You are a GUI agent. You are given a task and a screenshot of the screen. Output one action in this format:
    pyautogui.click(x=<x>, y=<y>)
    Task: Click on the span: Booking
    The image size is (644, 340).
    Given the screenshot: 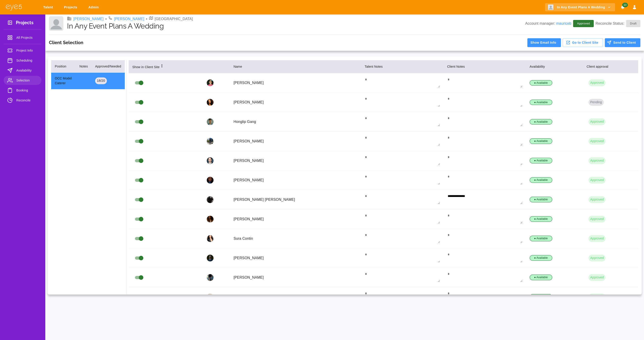 What is the action you would take?
    pyautogui.click(x=27, y=90)
    